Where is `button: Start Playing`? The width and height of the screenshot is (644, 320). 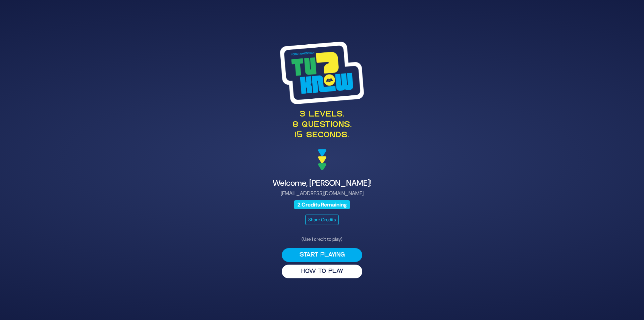
button: Start Playing is located at coordinates (322, 255).